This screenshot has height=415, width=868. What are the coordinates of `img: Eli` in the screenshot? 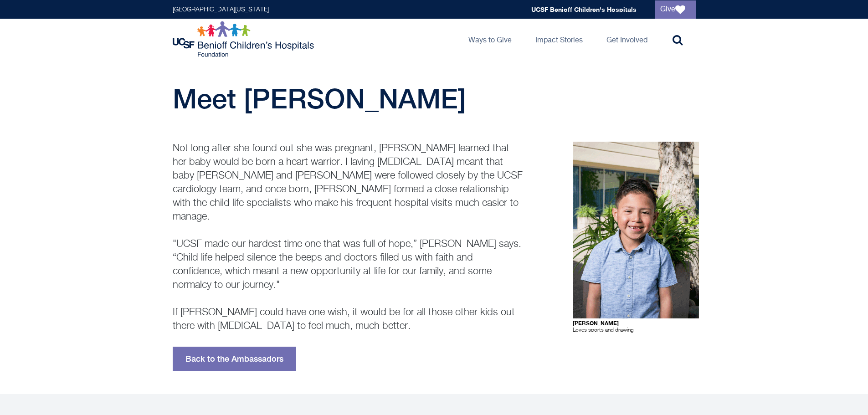 It's located at (636, 230).